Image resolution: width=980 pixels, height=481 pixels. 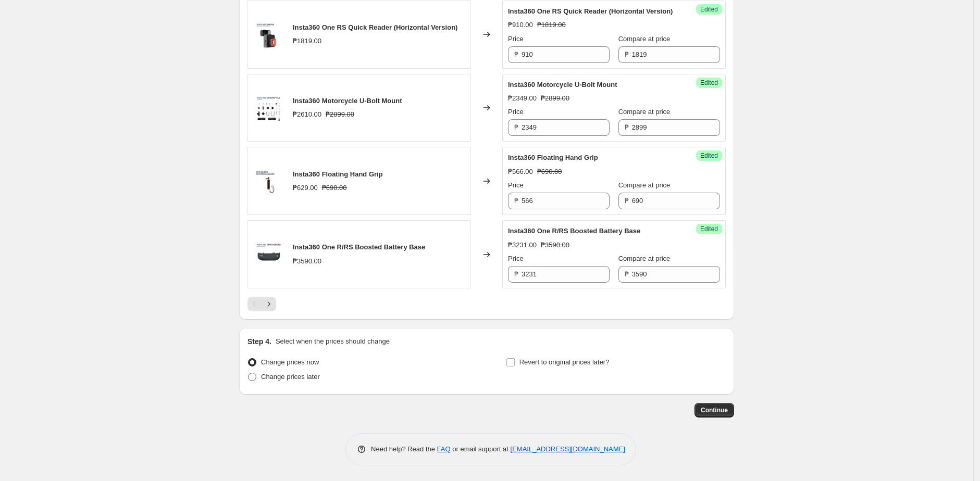 I want to click on img: ADInsta360FloatingHandGrip_80x.jpg, so click(x=269, y=181).